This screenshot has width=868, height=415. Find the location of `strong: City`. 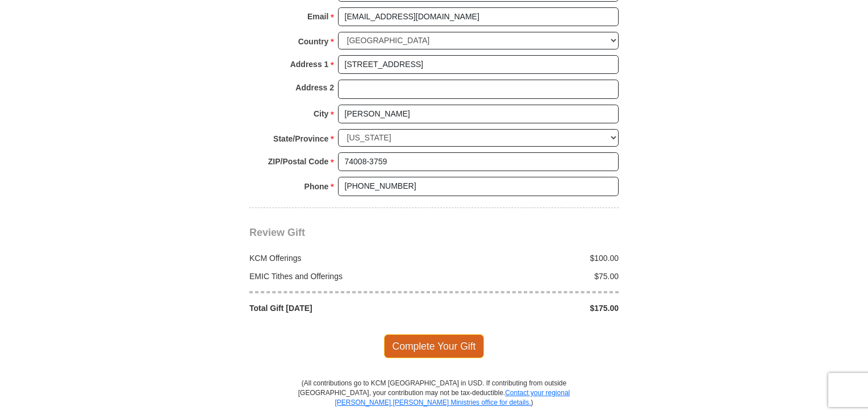

strong: City is located at coordinates (321, 113).